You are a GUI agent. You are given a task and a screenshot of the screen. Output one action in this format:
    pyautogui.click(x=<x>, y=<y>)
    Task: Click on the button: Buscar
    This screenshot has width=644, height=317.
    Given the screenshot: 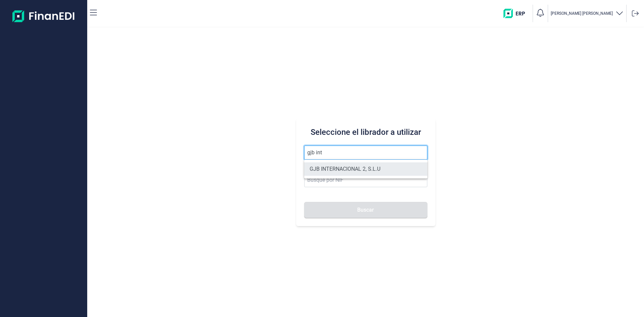 What is the action you would take?
    pyautogui.click(x=365, y=210)
    